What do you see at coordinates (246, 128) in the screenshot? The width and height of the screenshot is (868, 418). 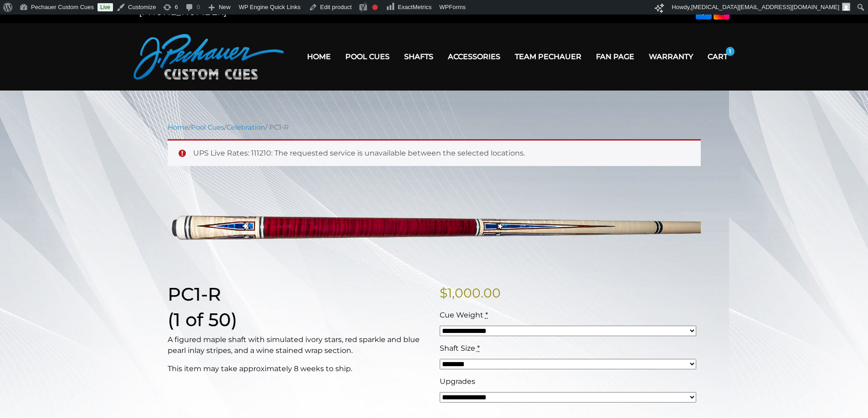 I see `a: Celebration` at bounding box center [246, 128].